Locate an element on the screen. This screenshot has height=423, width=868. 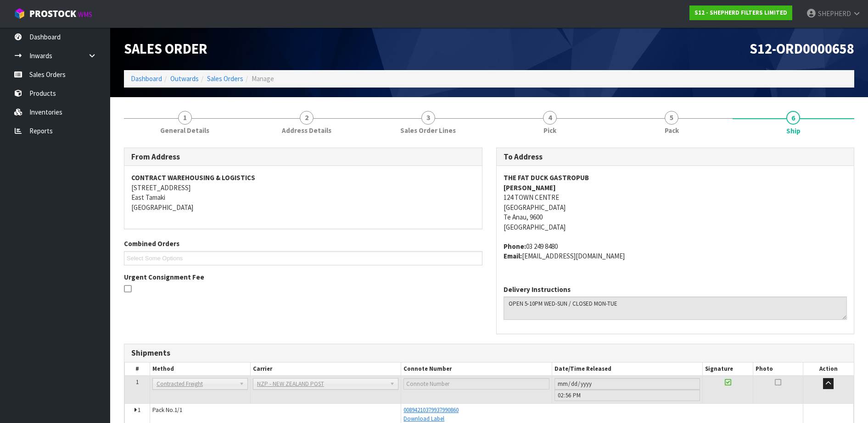
span: S12-ORD0000658 is located at coordinates (802, 49).